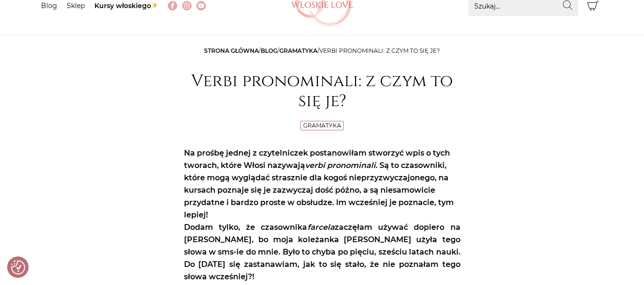  What do you see at coordinates (126, 6) in the screenshot?
I see `a: Kursy włoskiego` at bounding box center [126, 6].